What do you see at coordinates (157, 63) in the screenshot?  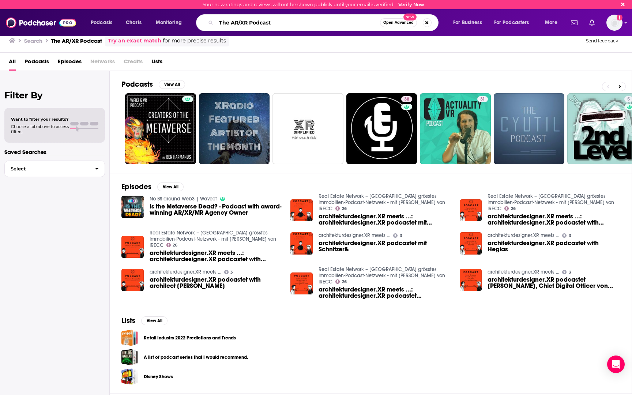 I see `span: Lists` at bounding box center [157, 63].